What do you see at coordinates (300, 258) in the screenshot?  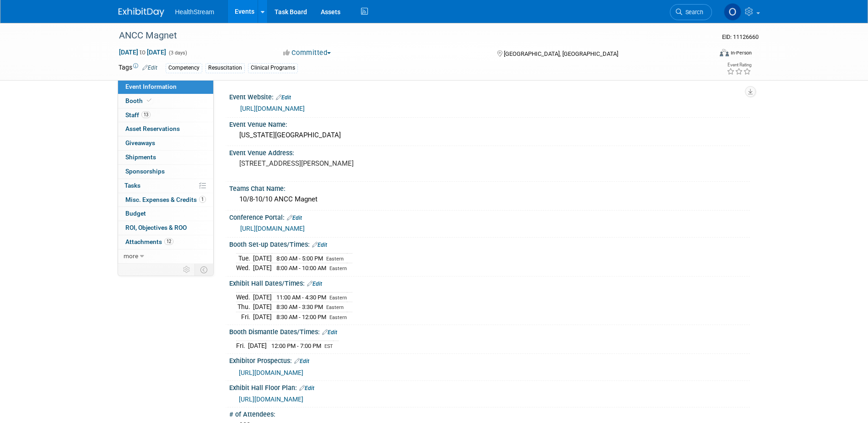 I see `span: 8:00 AM - 5:00 PM` at bounding box center [300, 258].